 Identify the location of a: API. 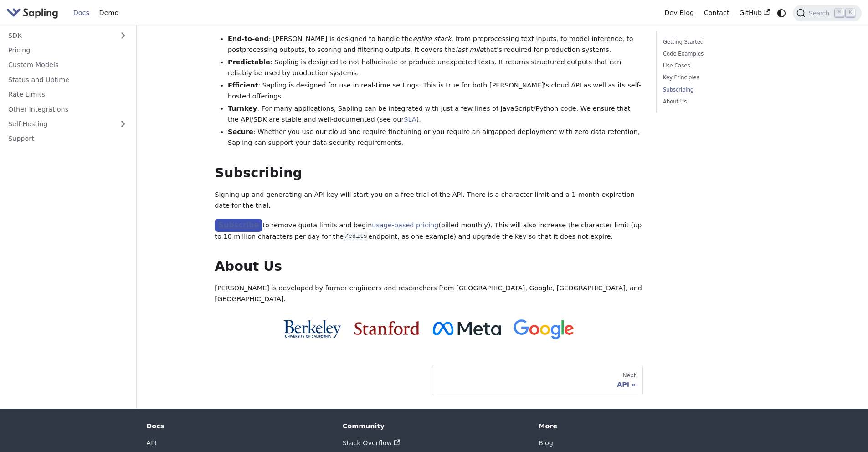
(151, 443).